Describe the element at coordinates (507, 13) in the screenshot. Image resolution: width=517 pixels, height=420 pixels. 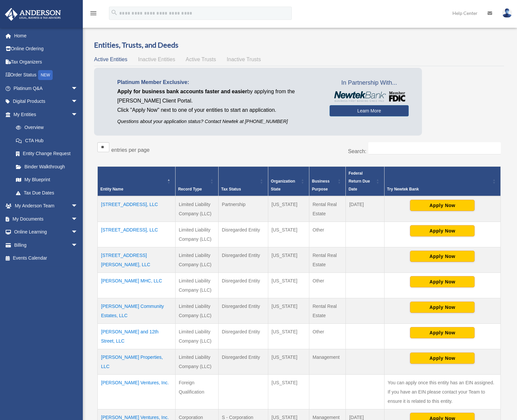
I see `img: User Pic` at that location.